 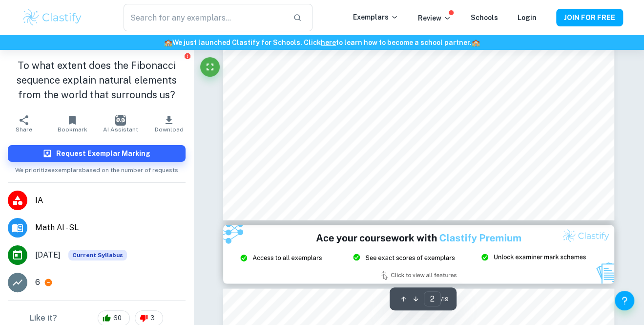 I want to click on p: Review, so click(x=434, y=18).